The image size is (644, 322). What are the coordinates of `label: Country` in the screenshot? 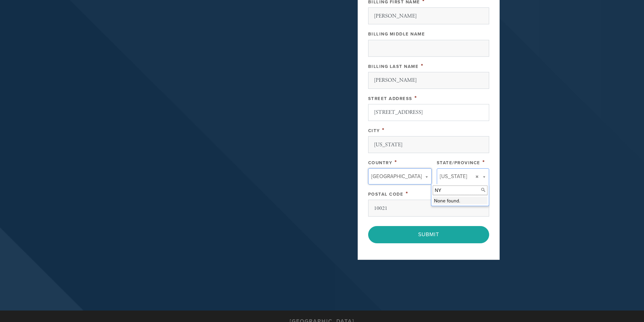 It's located at (380, 163).